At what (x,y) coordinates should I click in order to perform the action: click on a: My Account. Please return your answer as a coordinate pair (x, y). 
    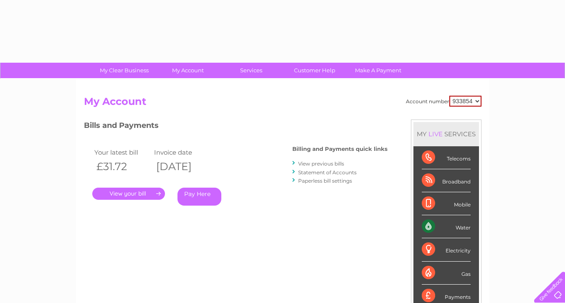
    Looking at the image, I should click on (187, 70).